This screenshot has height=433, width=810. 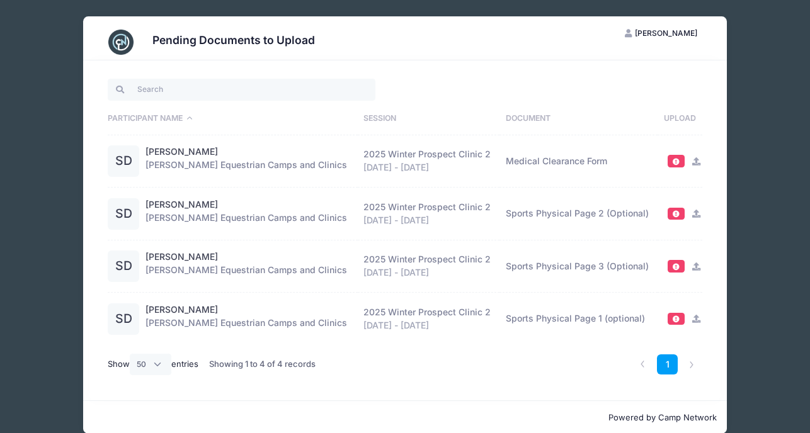 I want to click on h3: Pending Documents to Upload, so click(x=234, y=40).